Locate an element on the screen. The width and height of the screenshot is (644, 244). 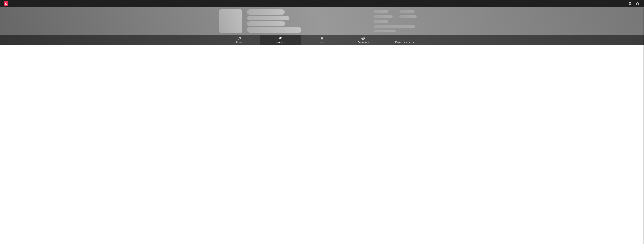
span: Audience is located at coordinates (363, 42).